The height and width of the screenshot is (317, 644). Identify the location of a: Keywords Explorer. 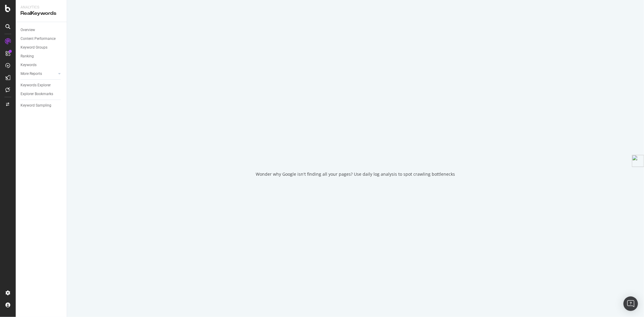
(41, 85).